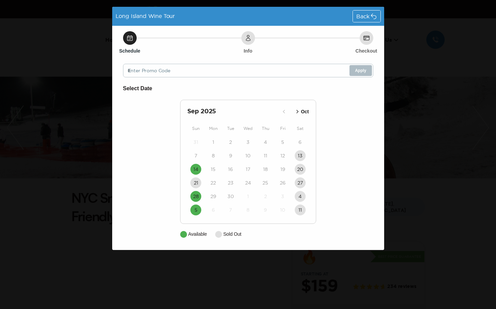 The width and height of the screenshot is (496, 309). What do you see at coordinates (248, 170) in the screenshot?
I see `button: 17` at bounding box center [248, 170].